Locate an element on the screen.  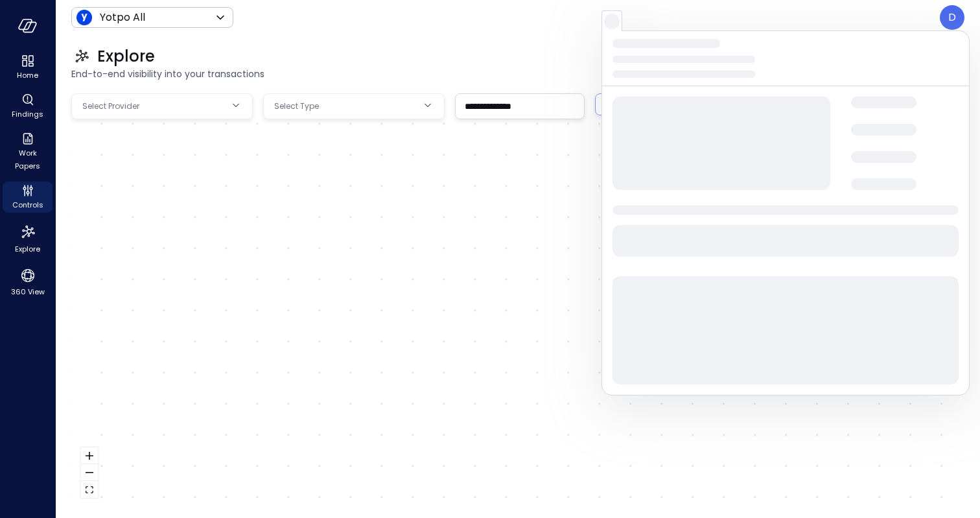
button: fit view is located at coordinates (90, 489).